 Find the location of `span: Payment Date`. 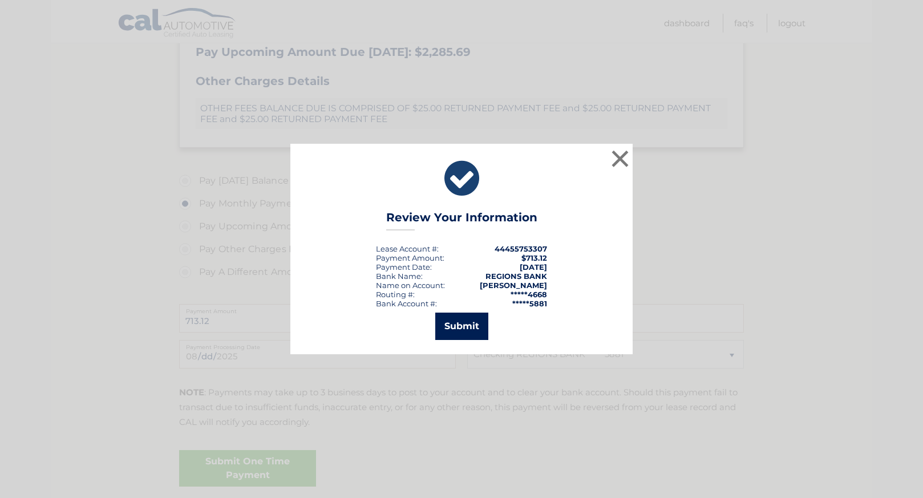

span: Payment Date is located at coordinates (403, 267).